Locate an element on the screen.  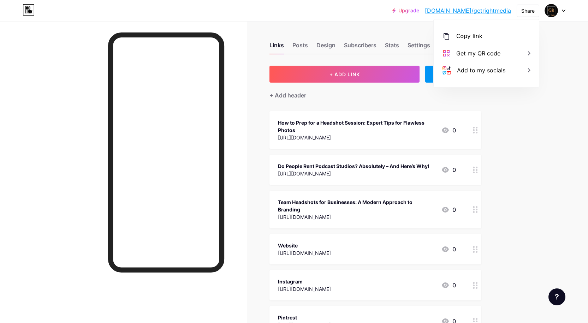
div: Instagram is located at coordinates (305, 282).